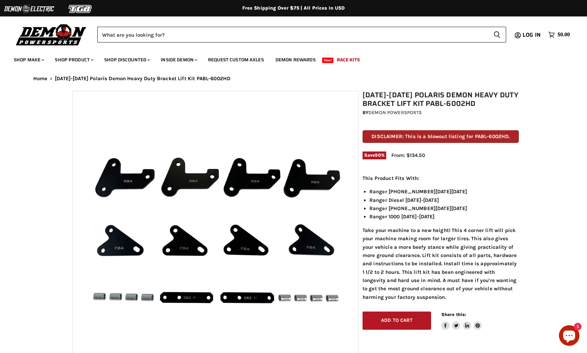 The image size is (587, 353). I want to click on span: $0.00, so click(564, 35).